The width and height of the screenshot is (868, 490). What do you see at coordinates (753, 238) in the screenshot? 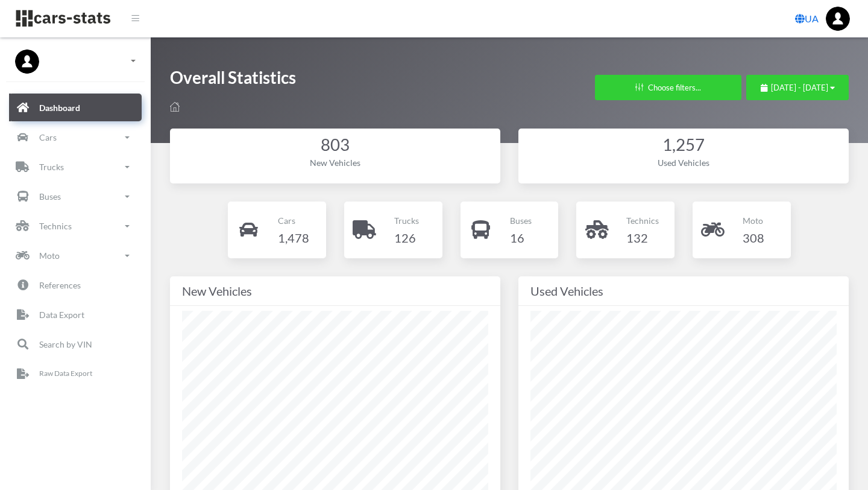
I see `h4: 308` at bounding box center [753, 238].